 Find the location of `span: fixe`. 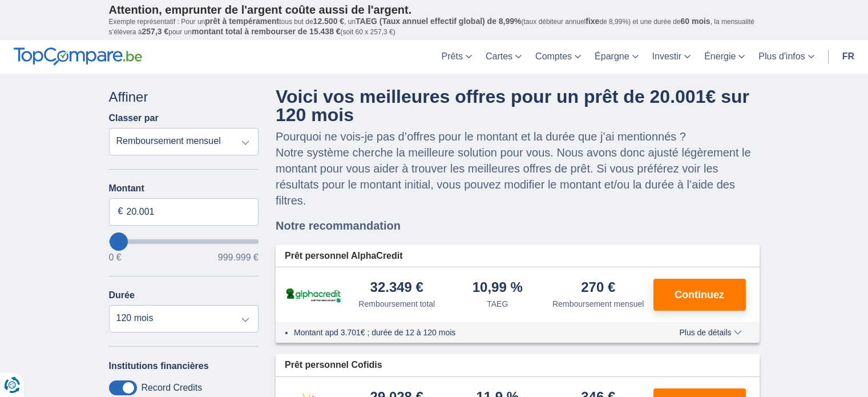

span: fixe is located at coordinates (592, 21).